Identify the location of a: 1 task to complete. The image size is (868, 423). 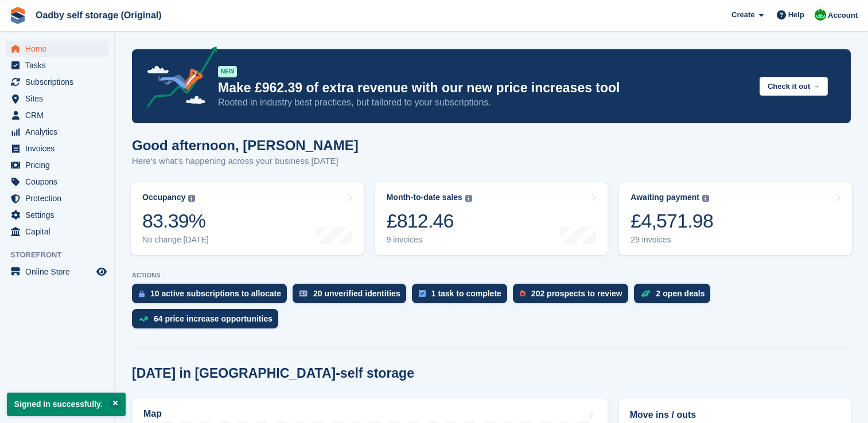
(462, 297).